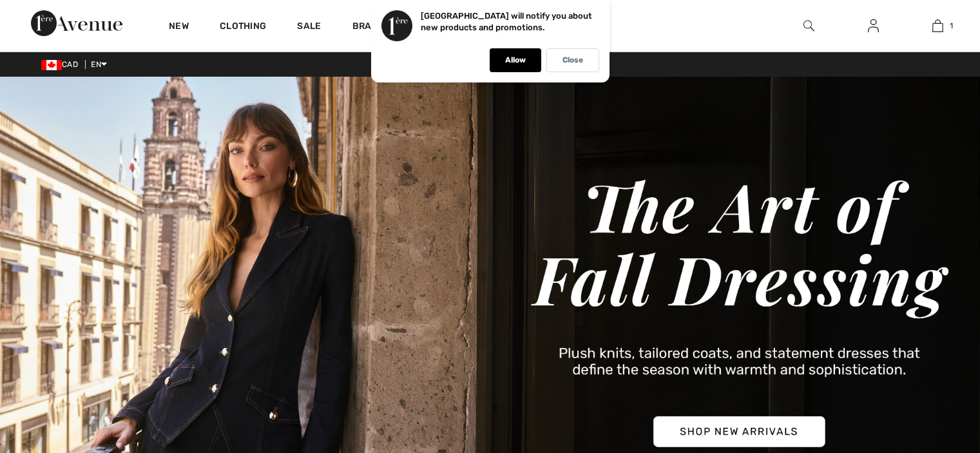  I want to click on a: Sign In, so click(873, 26).